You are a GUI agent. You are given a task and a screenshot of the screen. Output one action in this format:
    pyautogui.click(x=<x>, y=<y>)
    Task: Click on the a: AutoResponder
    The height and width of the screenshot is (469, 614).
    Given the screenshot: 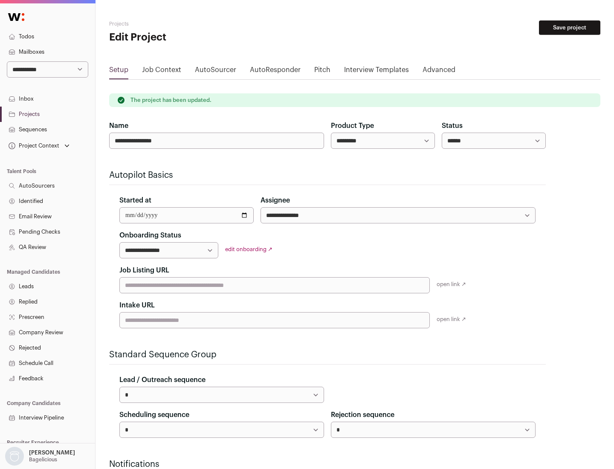 What is the action you would take?
    pyautogui.click(x=275, y=72)
    